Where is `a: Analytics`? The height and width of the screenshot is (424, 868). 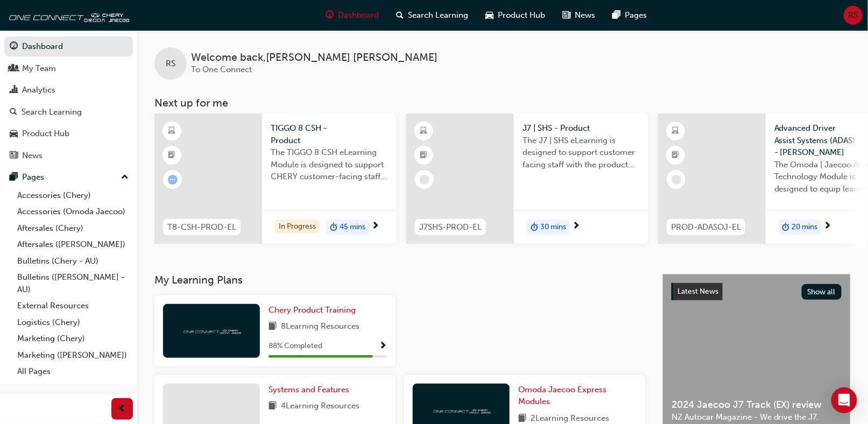
a: Analytics is located at coordinates (69, 90).